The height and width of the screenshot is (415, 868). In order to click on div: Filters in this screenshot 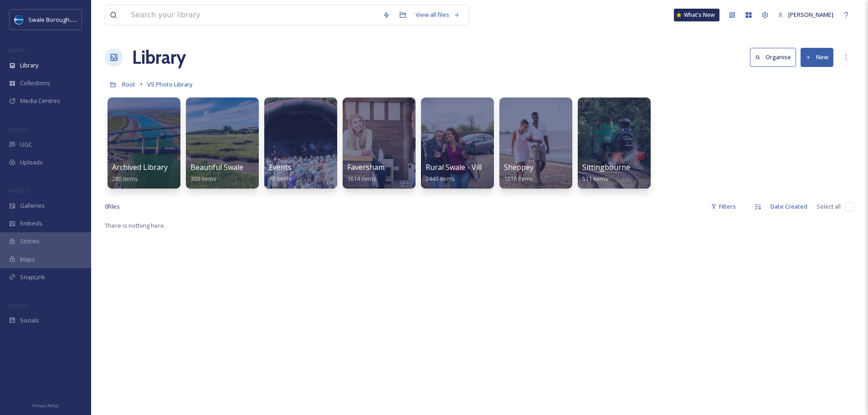, I will do `click(723, 206)`.